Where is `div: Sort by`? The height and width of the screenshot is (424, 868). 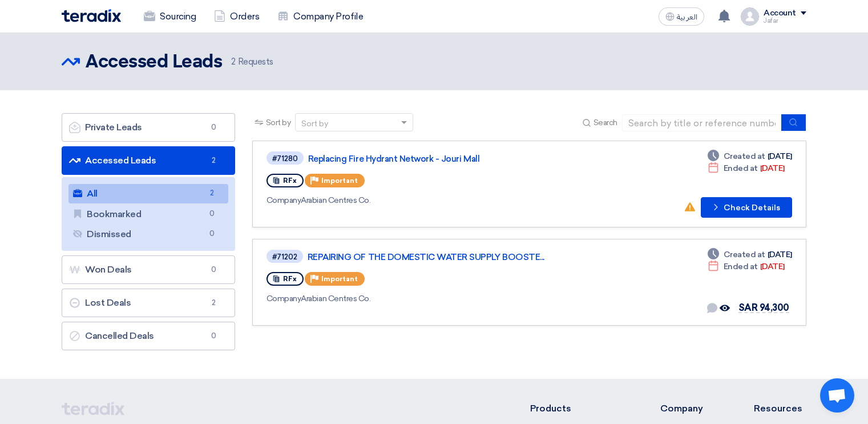 div: Sort by is located at coordinates (315, 123).